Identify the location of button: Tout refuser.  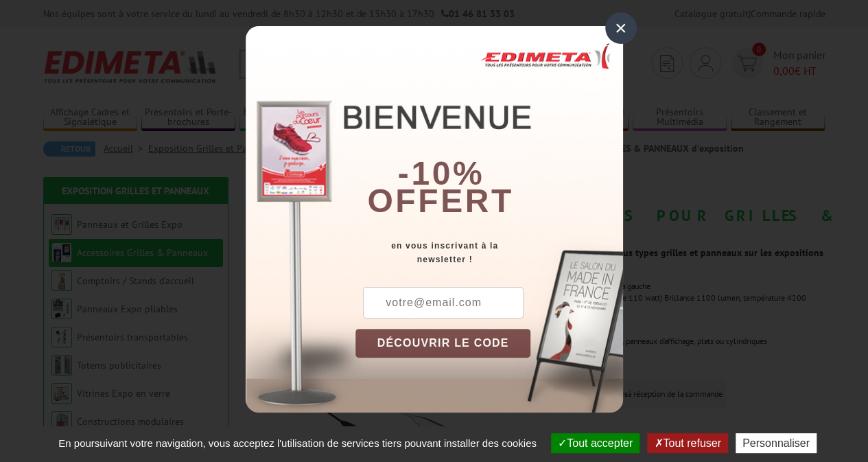
(687, 442).